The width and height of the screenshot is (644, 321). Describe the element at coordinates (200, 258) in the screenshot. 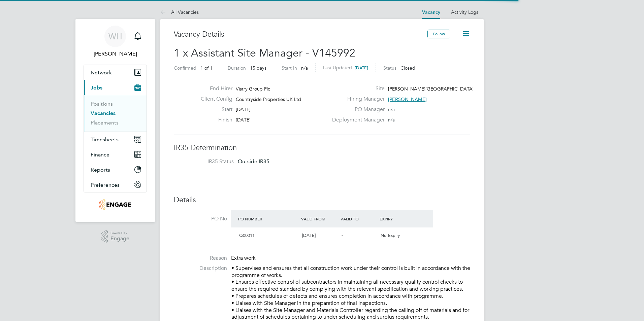

I see `label: Reason` at that location.